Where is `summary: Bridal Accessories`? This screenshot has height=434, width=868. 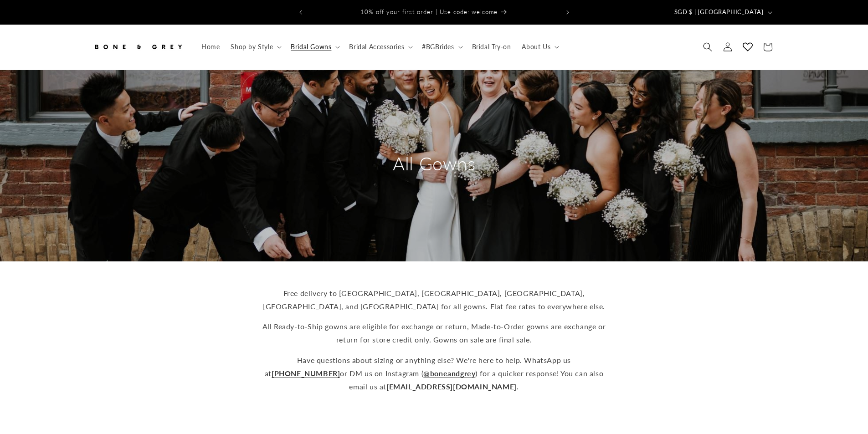
summary: Bridal Accessories is located at coordinates (380, 47).